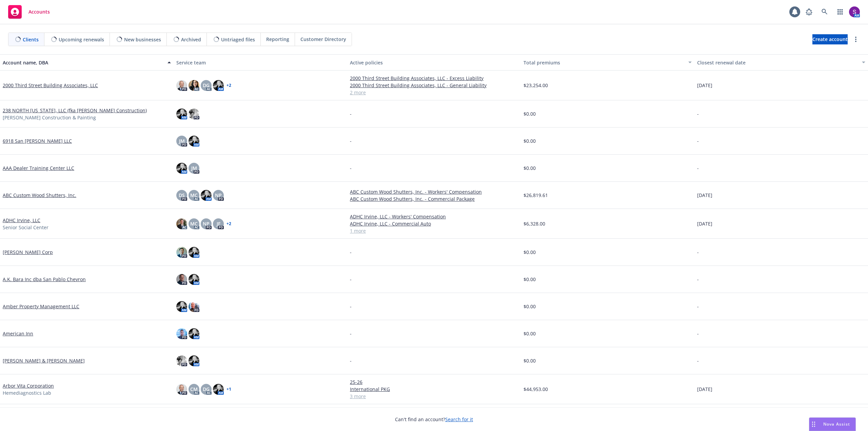 This screenshot has width=868, height=431. What do you see at coordinates (207, 224) in the screenshot?
I see `span: NP` at bounding box center [207, 224].